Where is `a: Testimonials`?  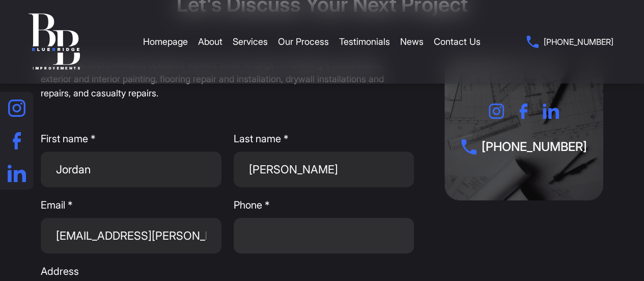
a: Testimonials is located at coordinates (365, 42).